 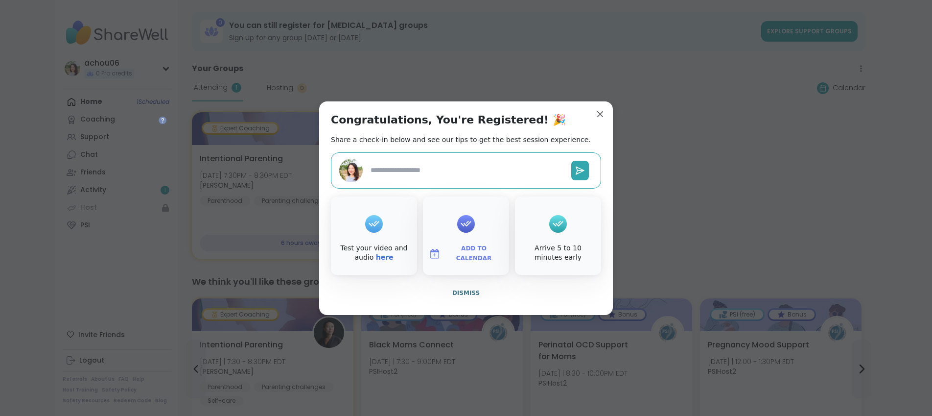 I want to click on button: Add to Calendar, so click(x=466, y=254).